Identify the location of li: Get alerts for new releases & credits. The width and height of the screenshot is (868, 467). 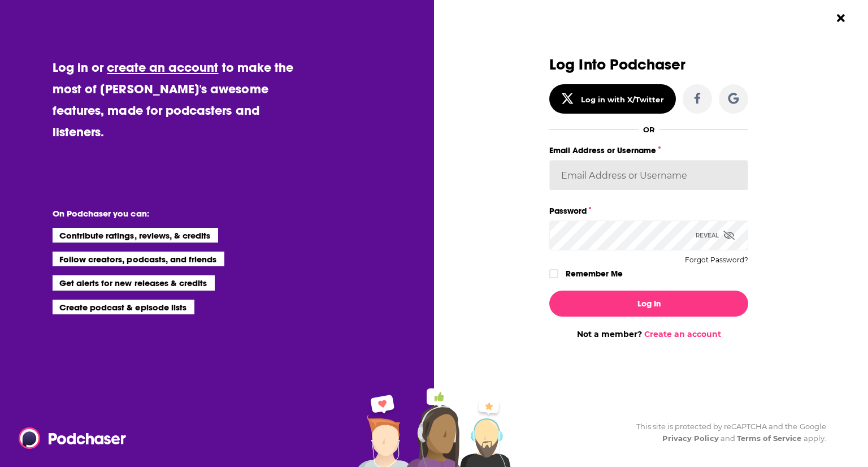
(133, 282).